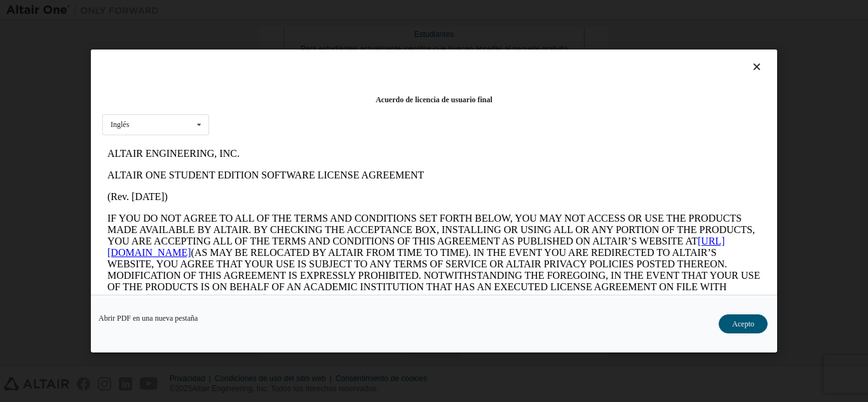  What do you see at coordinates (332, 116) in the screenshot?
I see `p: IF YOU DO NOT AGREE TO ALL OF THE TERMS AND CONDITIONS SET FORTH BELOW, YOU MAY NOT ACCESS OR USE...` at bounding box center [332, 116].